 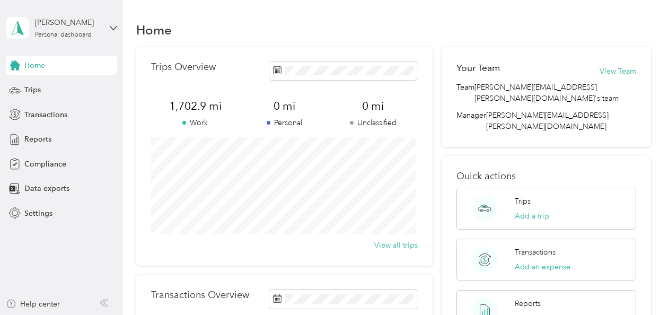 What do you see at coordinates (38, 213) in the screenshot?
I see `span: Settings` at bounding box center [38, 213].